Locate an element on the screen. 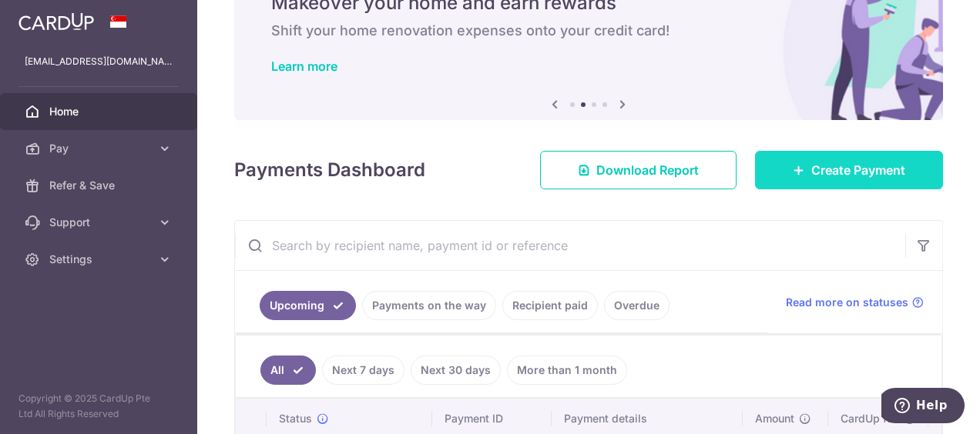 Image resolution: width=980 pixels, height=434 pixels. a: Next 7 days is located at coordinates (363, 370).